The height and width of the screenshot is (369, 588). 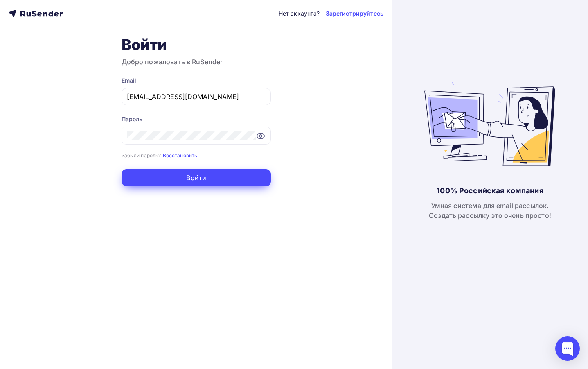 I want to click on div: Умная система для email рассылок. Создать рассылку это очень просто!, so click(x=490, y=211).